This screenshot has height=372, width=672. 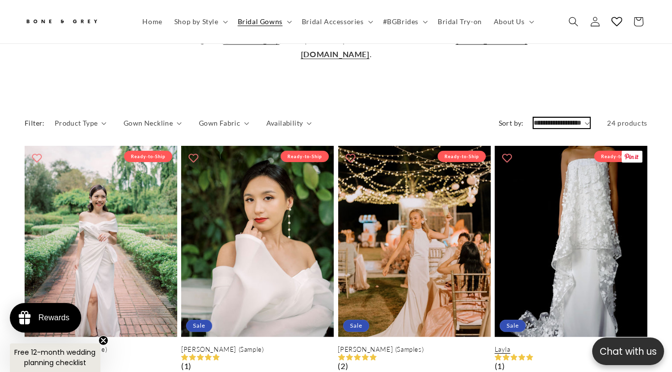 What do you see at coordinates (289, 123) in the screenshot?
I see `summary: Availability (0 selected)` at bounding box center [289, 123].